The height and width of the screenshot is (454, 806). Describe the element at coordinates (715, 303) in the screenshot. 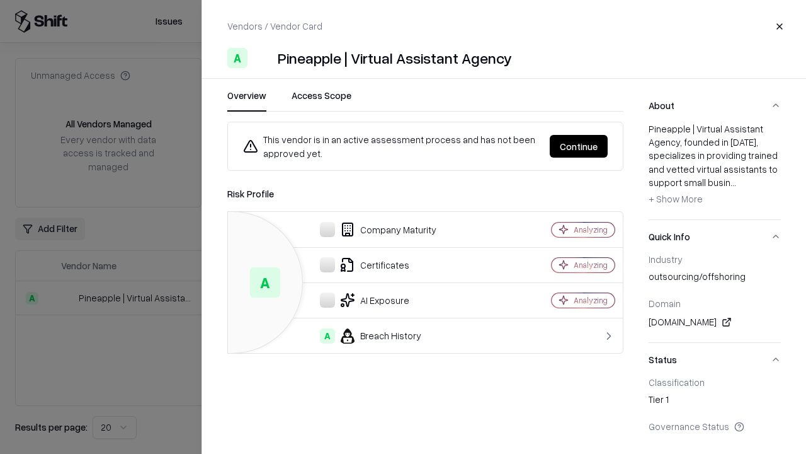

I see `div: Domain` at that location.